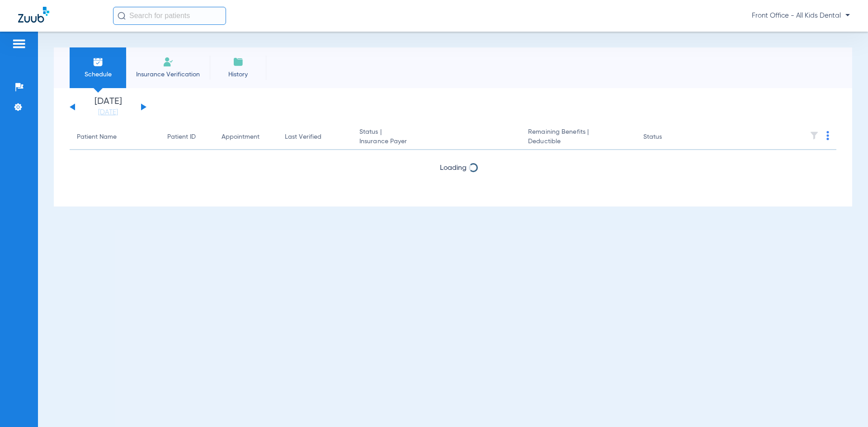 The height and width of the screenshot is (427, 868). What do you see at coordinates (453, 168) in the screenshot?
I see `span: Loading` at bounding box center [453, 168].